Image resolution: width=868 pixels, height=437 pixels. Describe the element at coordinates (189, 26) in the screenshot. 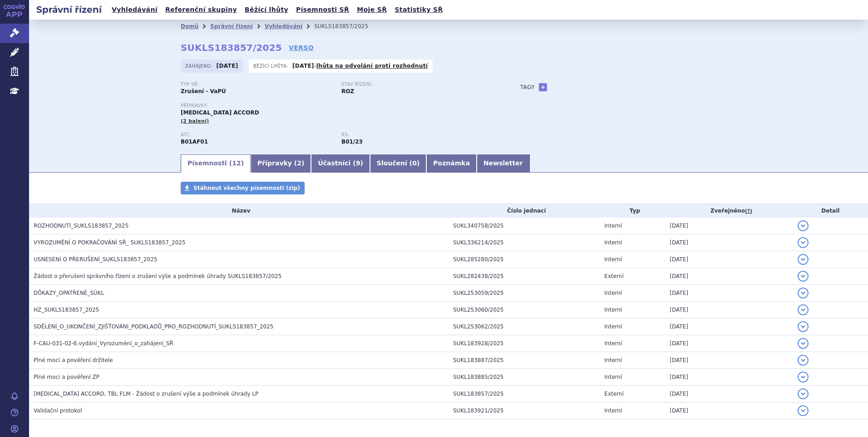

I see `a: Domů` at that location.